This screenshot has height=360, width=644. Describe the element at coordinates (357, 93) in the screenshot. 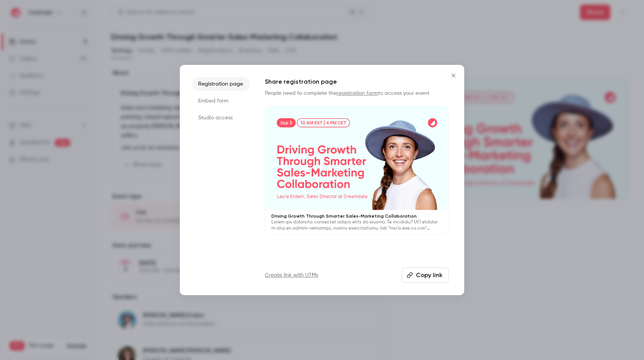

I see `p: People need to complete the to access your event` at that location.